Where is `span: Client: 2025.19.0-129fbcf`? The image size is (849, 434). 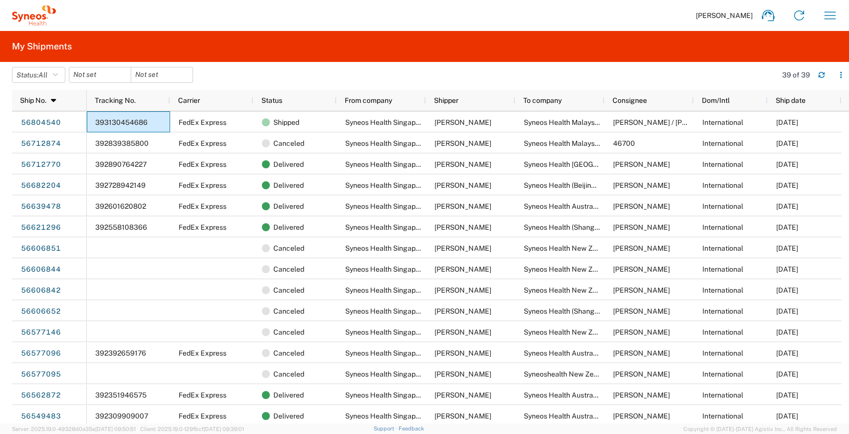 span: Client: 2025.19.0-129fbcf is located at coordinates (192, 429).